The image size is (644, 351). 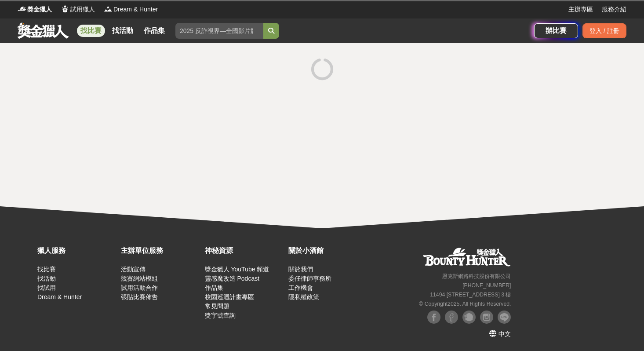 I want to click on a: 獎字號查詢, so click(x=220, y=315).